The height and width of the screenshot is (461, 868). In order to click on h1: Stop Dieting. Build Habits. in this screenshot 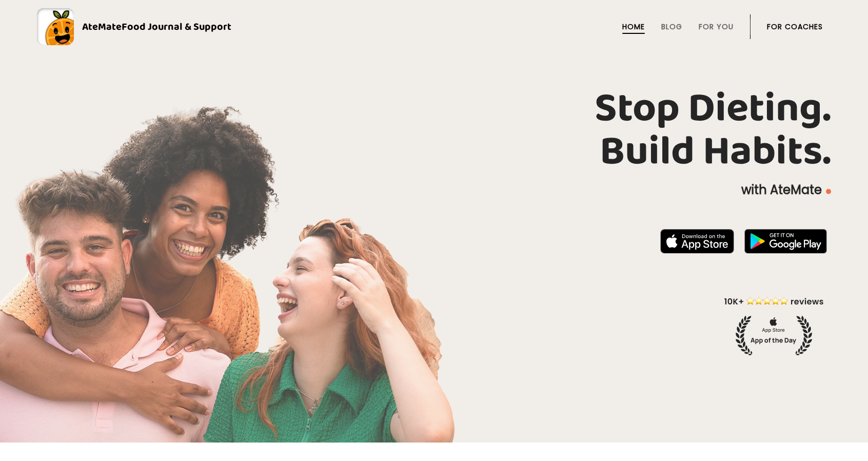, I will do `click(434, 130)`.